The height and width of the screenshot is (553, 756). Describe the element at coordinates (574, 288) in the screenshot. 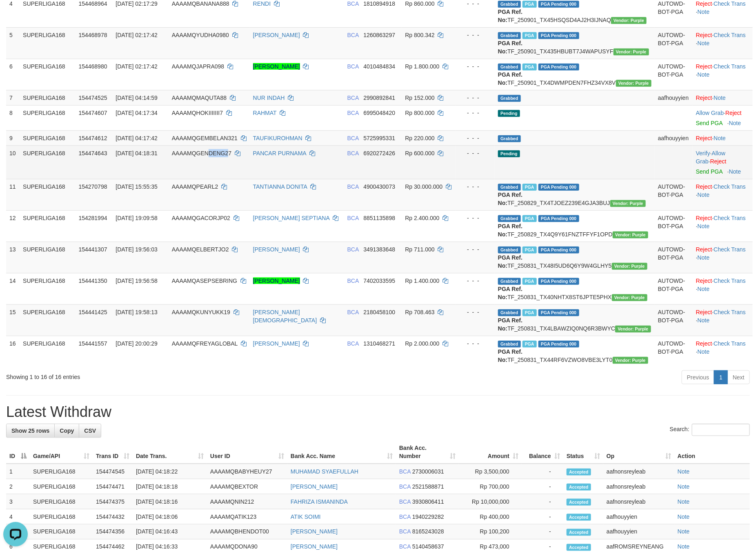

I see `td: TF_250831_TX40NHTX8ST6JPTE5PHX` at that location.